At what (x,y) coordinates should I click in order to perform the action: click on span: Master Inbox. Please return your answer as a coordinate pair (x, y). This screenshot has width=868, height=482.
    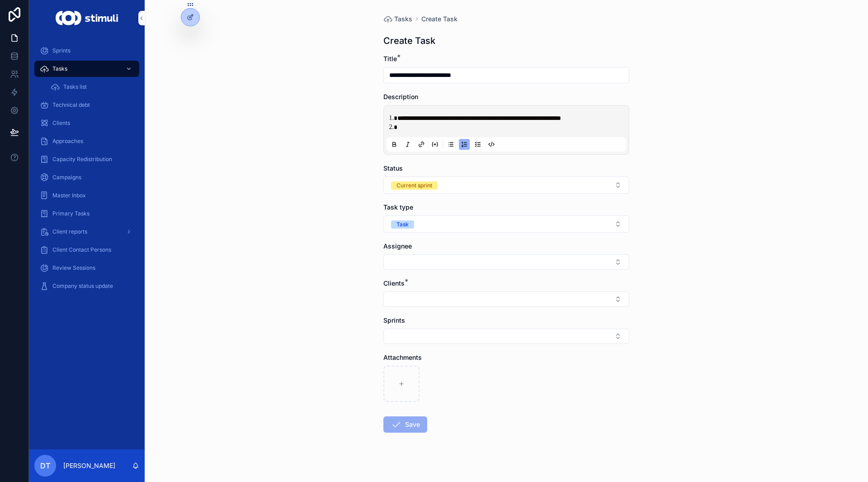
    Looking at the image, I should click on (69, 196).